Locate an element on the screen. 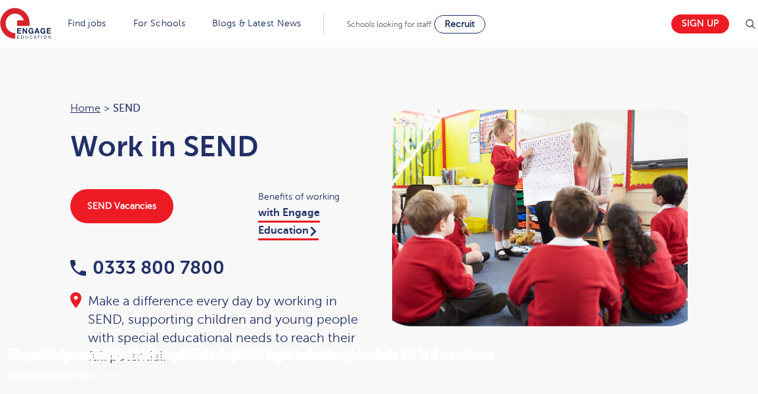 This screenshot has height=394, width=758. h1: Work in SEND is located at coordinates (218, 146).